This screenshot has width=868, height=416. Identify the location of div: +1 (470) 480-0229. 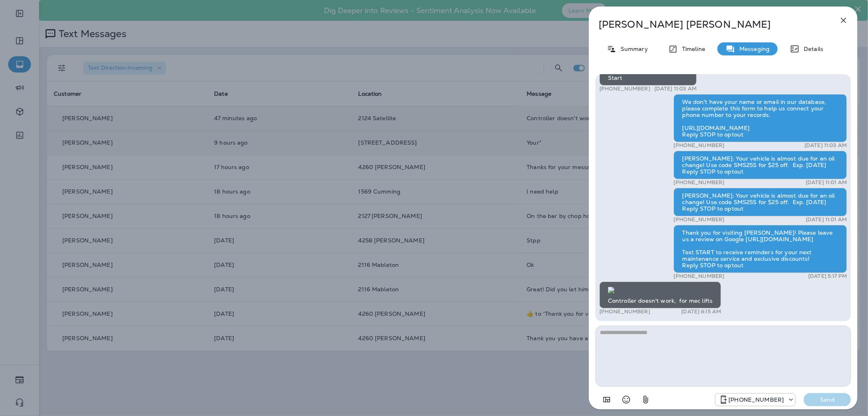
(756, 399).